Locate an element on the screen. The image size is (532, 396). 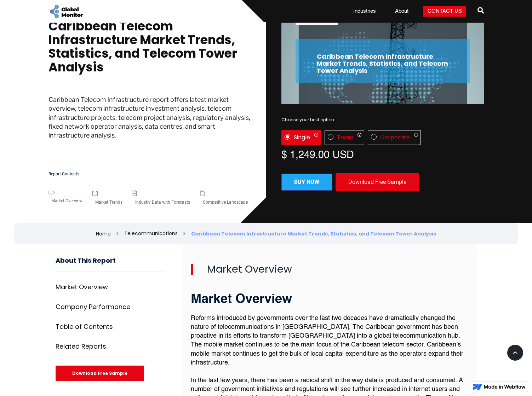
a: Home is located at coordinates (104, 233).